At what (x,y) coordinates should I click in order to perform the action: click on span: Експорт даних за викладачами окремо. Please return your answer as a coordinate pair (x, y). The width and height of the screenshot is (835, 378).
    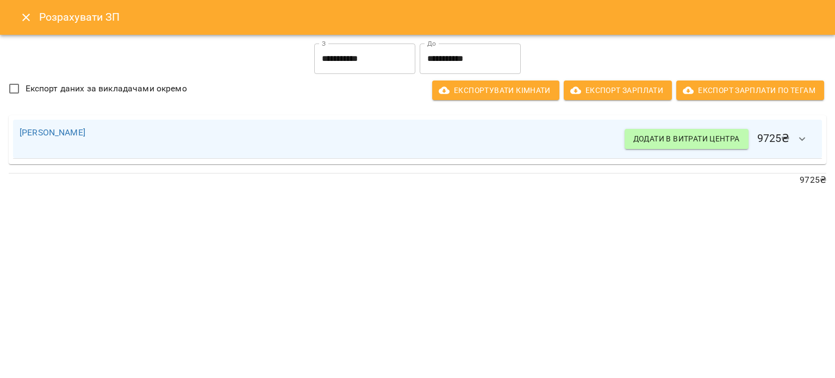
    Looking at the image, I should click on (106, 89).